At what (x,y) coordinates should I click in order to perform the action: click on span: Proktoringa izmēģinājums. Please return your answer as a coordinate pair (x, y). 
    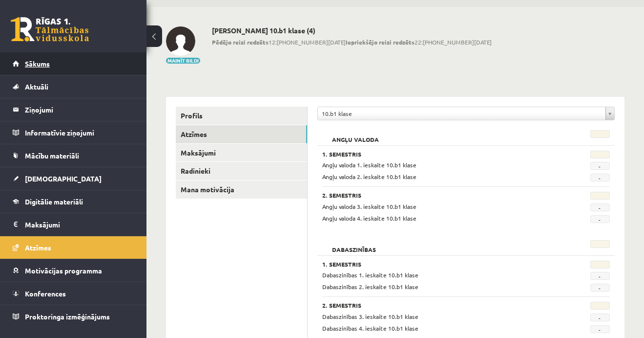
    Looking at the image, I should click on (67, 316).